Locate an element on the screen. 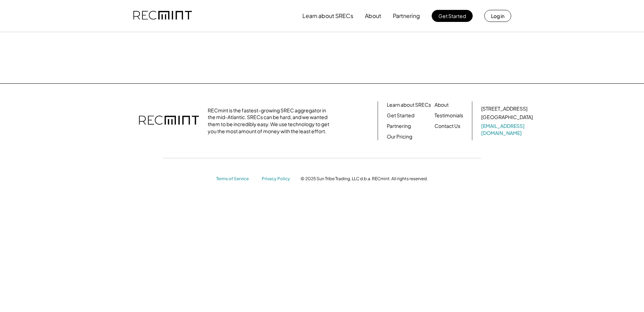 This screenshot has height=312, width=644. div: © 2025 Sun Tribe Trading, LLC d.b.a. RECmint. All rights reserved. is located at coordinates (364, 179).